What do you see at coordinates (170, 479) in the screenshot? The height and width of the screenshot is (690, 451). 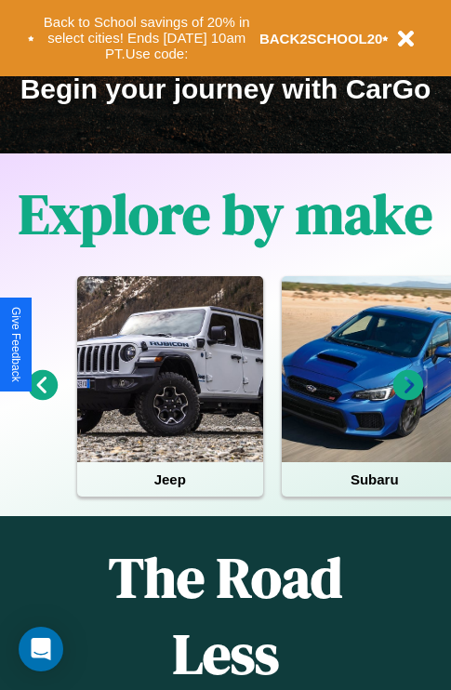 I see `h4: Jeep` at bounding box center [170, 479].